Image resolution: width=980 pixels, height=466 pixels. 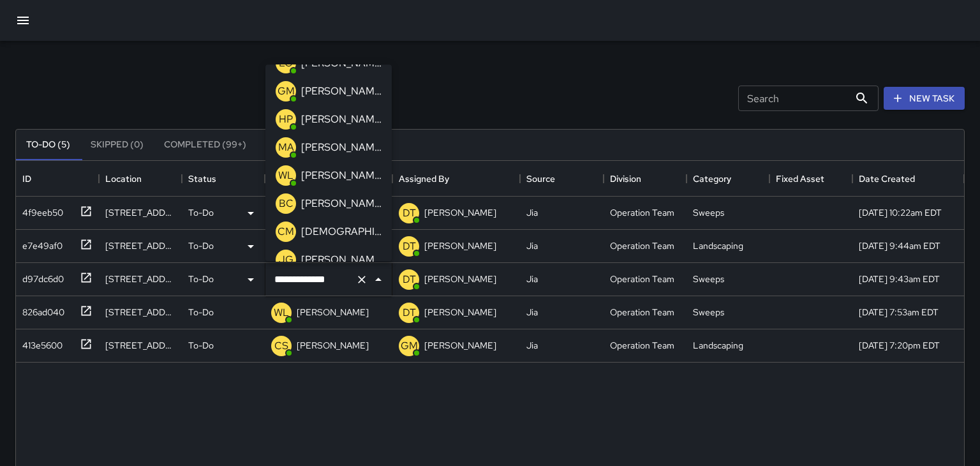 What do you see at coordinates (48, 144) in the screenshot?
I see `button: To-Do (5)` at bounding box center [48, 144].